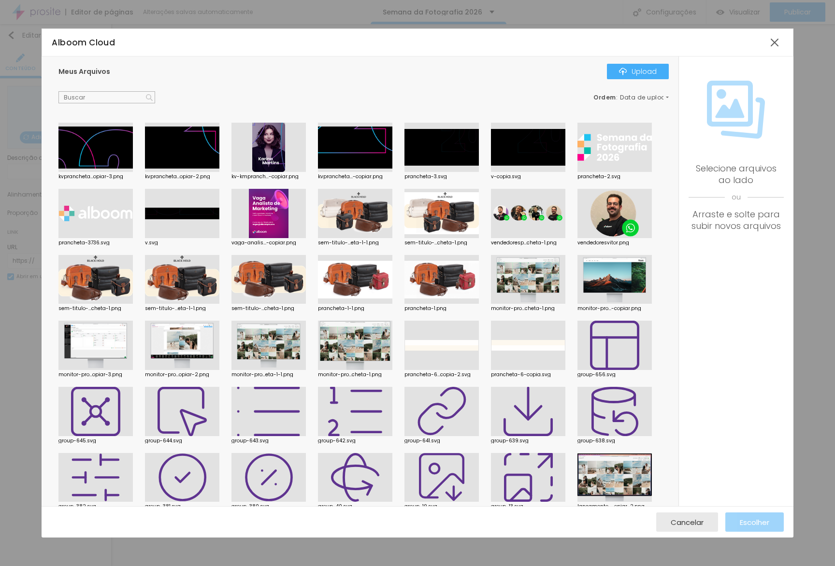 Image resolution: width=835 pixels, height=566 pixels. What do you see at coordinates (355, 177) in the screenshot?
I see `div: kvprancheta...-copiar.png` at bounding box center [355, 177].